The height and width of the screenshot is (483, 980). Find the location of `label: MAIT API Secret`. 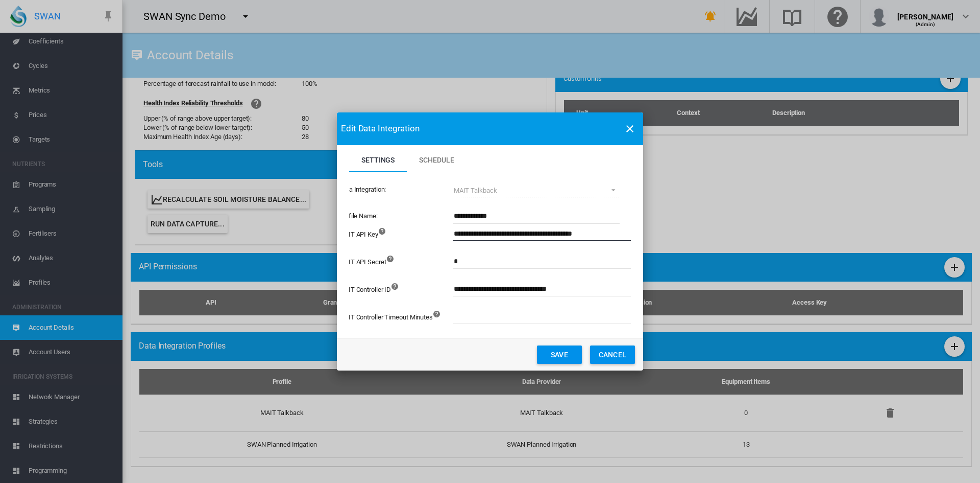

label: MAIT API Secret is located at coordinates (362, 266).